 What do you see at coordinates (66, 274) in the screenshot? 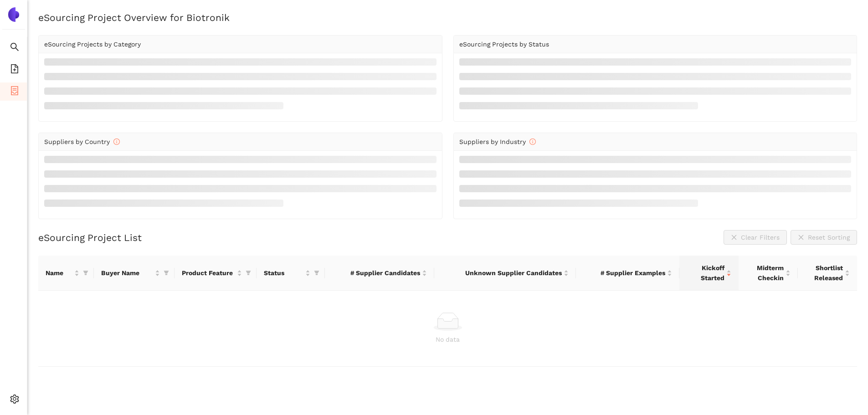
I see `th: this column's title is Name,this column is sortable` at bounding box center [66, 274].